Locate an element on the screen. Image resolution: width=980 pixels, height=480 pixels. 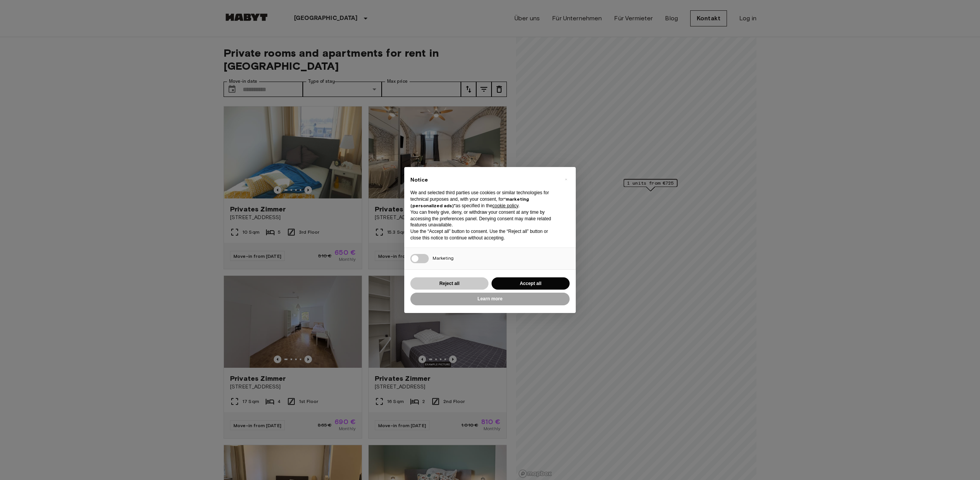
p: Use the “Accept all” button to consent. Use the “Reject all” button or close this notice to conti... is located at coordinates (484, 235).